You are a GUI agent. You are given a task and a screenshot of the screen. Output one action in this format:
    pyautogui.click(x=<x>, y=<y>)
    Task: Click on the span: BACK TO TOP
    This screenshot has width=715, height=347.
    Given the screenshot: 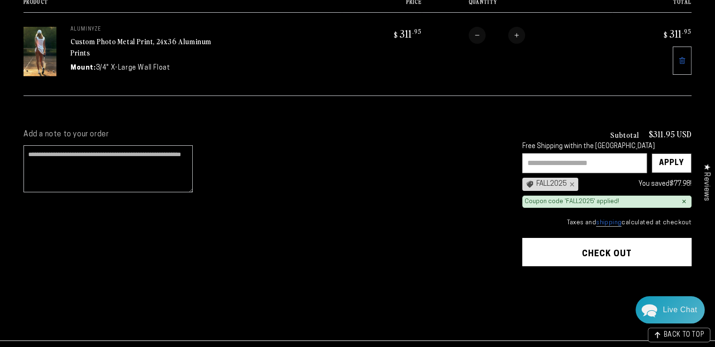 What is the action you would take?
    pyautogui.click(x=683, y=335)
    